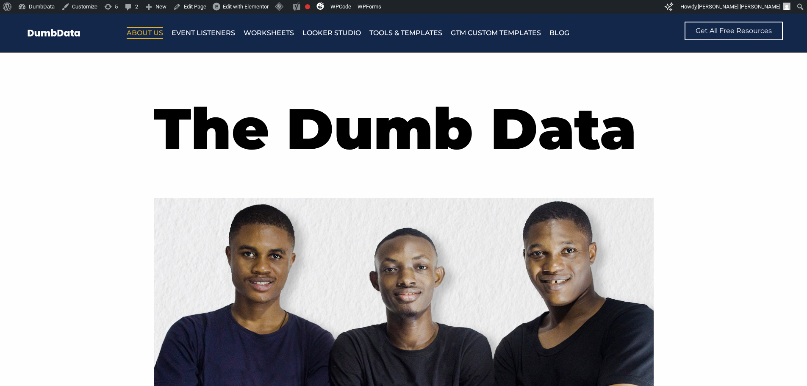 The image size is (807, 386). Describe the element at coordinates (269, 33) in the screenshot. I see `a: Worksheets` at that location.